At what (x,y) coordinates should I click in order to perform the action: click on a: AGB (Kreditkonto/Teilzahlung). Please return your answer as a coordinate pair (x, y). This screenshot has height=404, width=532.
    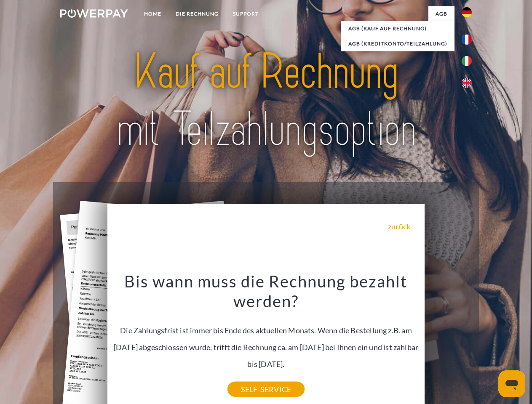
    Looking at the image, I should click on (398, 44).